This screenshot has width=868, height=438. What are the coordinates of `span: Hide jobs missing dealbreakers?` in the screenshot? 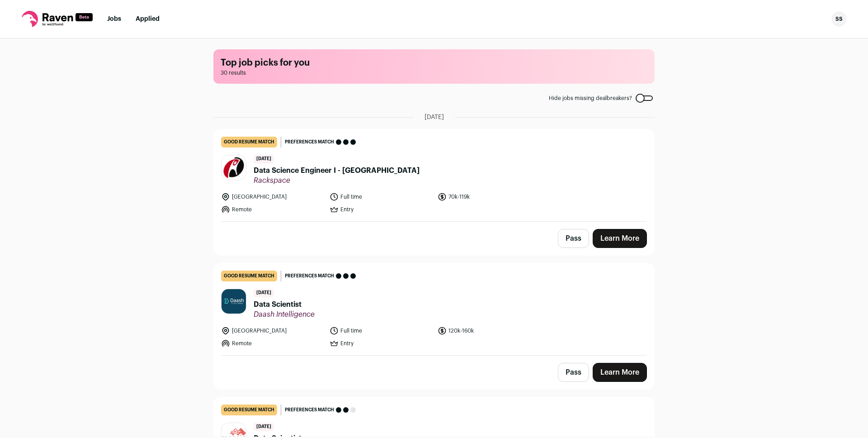 It's located at (591, 98).